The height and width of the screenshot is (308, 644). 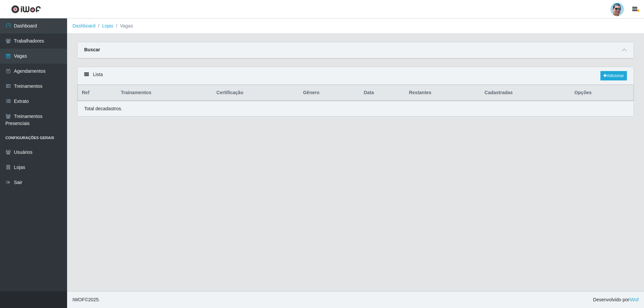 What do you see at coordinates (26, 9) in the screenshot?
I see `img: CoreUI Logo` at bounding box center [26, 9].